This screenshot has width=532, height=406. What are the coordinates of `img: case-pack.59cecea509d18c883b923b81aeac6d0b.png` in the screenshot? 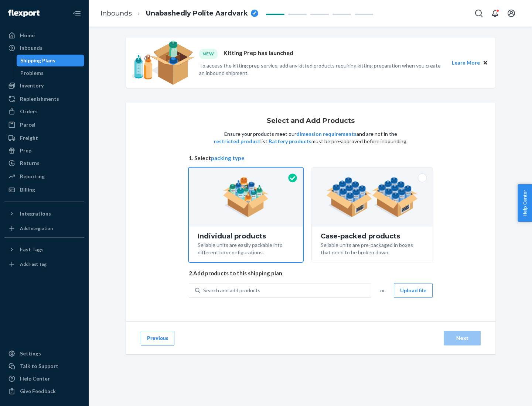 It's located at (372, 197).